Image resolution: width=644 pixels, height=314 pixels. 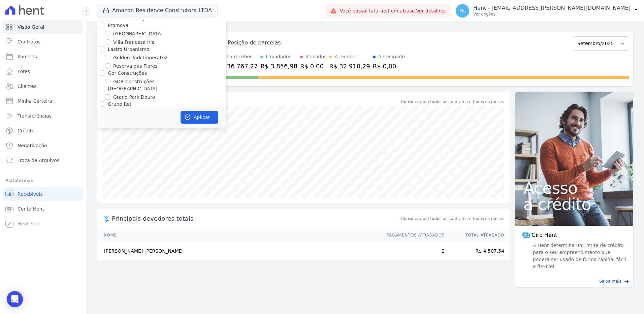 I want to click on a: Lotes, so click(x=42, y=72).